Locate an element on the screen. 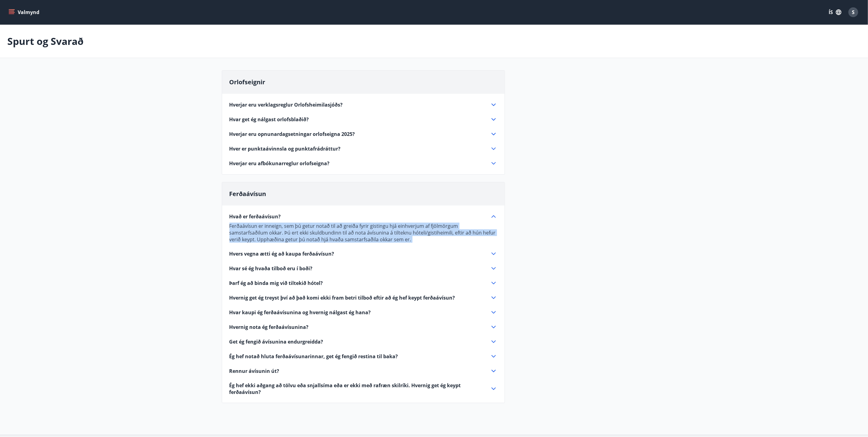 This screenshot has width=868, height=437. button: menu is located at coordinates (25, 12).